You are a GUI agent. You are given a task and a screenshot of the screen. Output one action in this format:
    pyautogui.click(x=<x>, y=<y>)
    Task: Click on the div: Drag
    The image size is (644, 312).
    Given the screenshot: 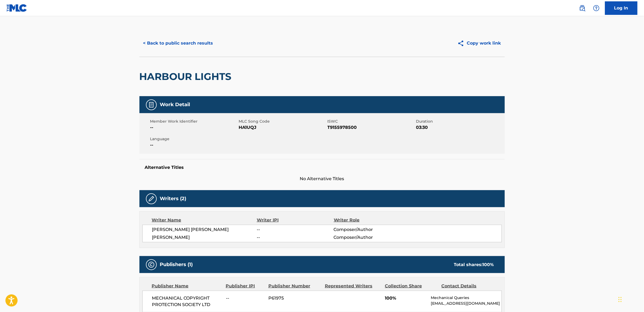 What is the action you would take?
    pyautogui.click(x=620, y=299)
    